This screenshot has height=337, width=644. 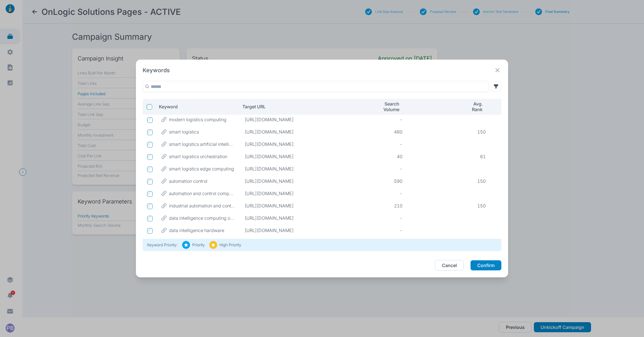 What do you see at coordinates (365, 181) in the screenshot?
I see `p: 590` at bounding box center [365, 181].